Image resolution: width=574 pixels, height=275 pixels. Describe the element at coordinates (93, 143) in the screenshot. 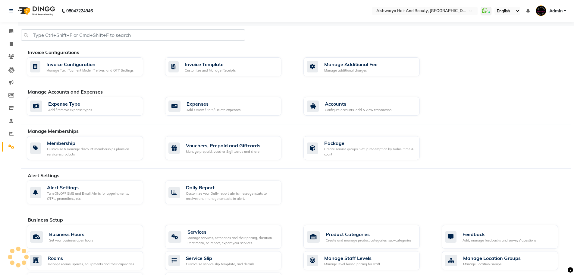

I see `div: Membership` at that location.